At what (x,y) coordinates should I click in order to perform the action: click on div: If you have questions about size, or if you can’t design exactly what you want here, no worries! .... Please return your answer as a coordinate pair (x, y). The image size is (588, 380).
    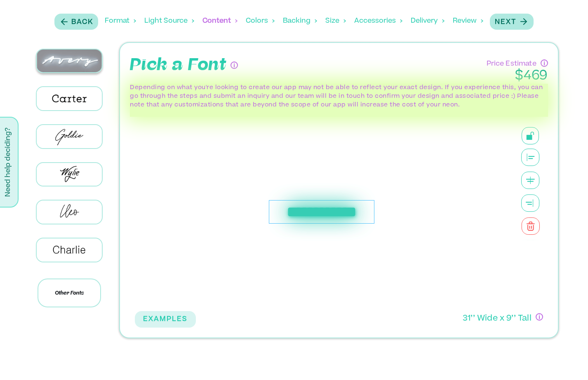
    Looking at the image, I should click on (539, 317).